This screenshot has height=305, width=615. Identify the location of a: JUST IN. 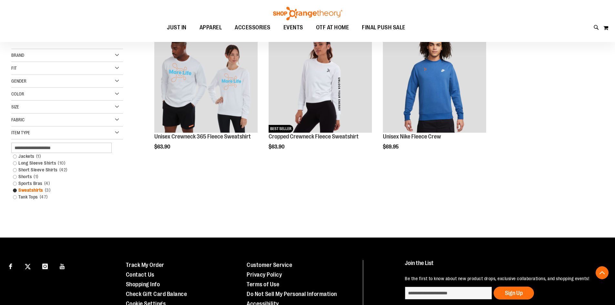
(177, 28).